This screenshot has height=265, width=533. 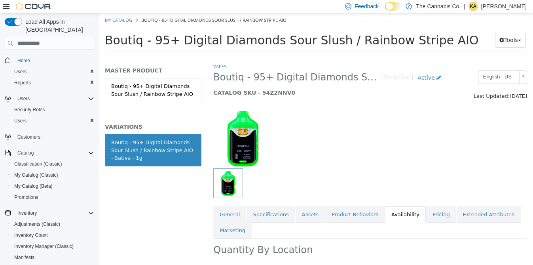 I want to click on h5: VARIATIONS, so click(x=54, y=113).